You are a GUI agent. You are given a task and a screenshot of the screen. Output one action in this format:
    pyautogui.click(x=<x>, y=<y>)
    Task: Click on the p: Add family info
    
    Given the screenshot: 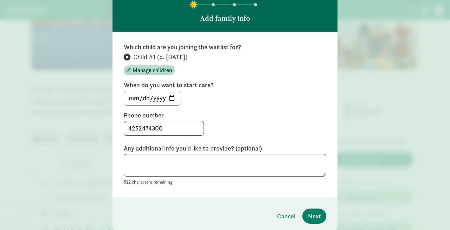 What is the action you would take?
    pyautogui.click(x=225, y=18)
    